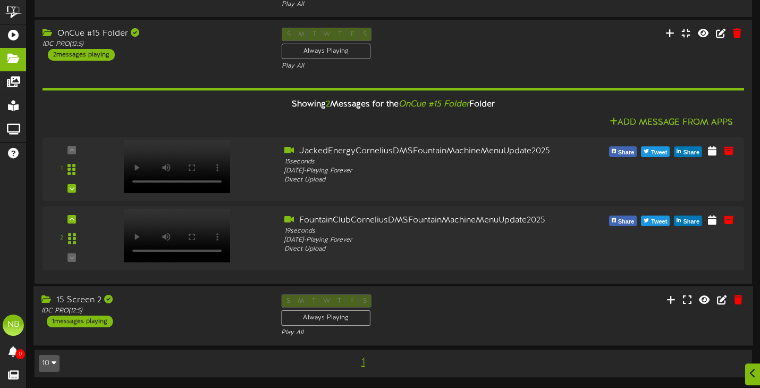  I want to click on div: JackedEnergyCorneliusDMSFountainMachineMenuUpdate2025, so click(423, 151).